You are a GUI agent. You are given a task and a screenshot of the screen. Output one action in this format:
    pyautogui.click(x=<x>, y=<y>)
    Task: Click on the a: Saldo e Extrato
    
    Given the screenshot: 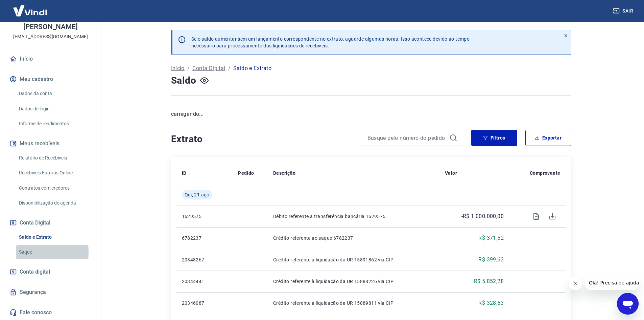 What is the action you would take?
    pyautogui.click(x=55, y=237)
    